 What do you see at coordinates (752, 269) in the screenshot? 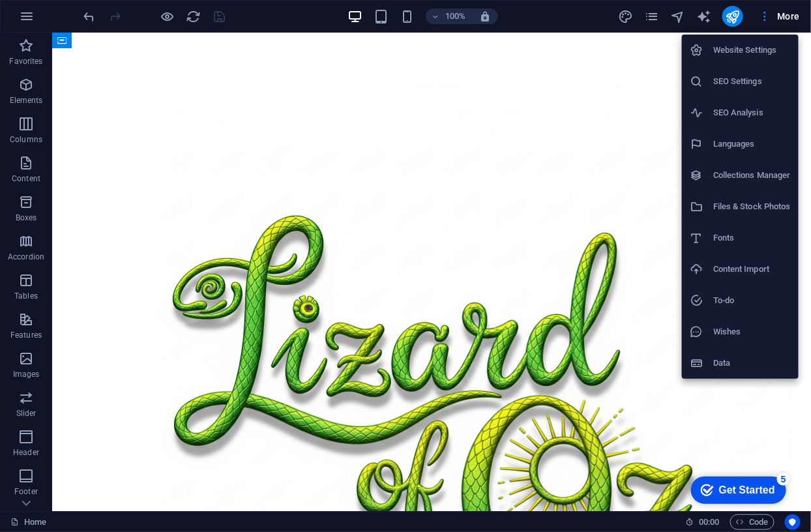
I see `h6: Content Import` at bounding box center [752, 269].